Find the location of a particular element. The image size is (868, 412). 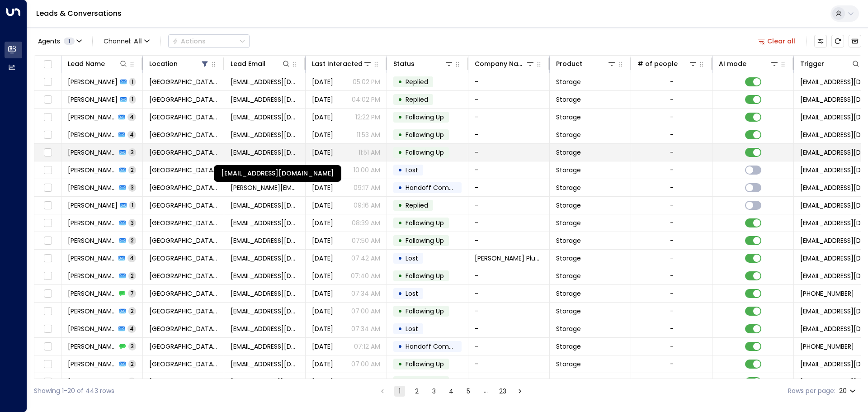

span: 7 is located at coordinates (132, 293).